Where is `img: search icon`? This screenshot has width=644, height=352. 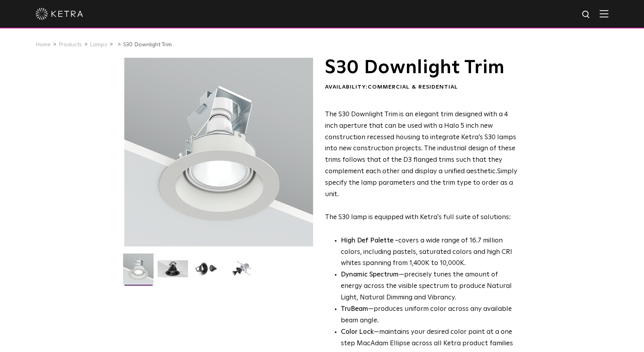 img: search icon is located at coordinates (586, 14).